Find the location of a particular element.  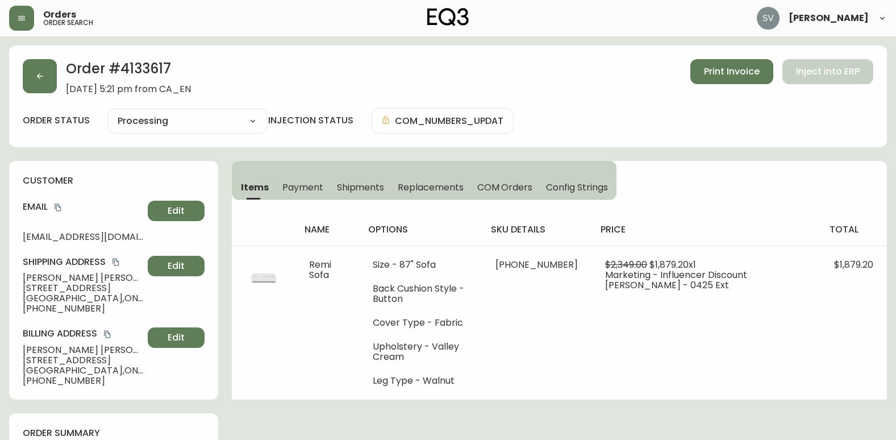

span: COM Orders is located at coordinates (505, 187).